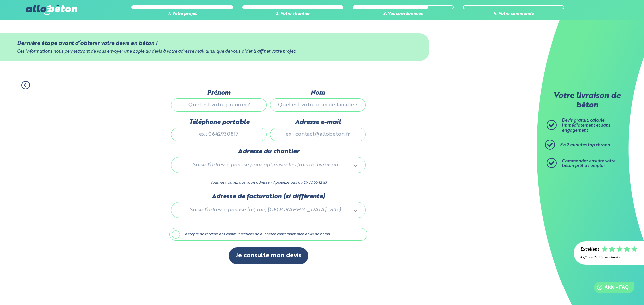 The image size is (644, 305). I want to click on label: Adresse e-mail, so click(317, 123).